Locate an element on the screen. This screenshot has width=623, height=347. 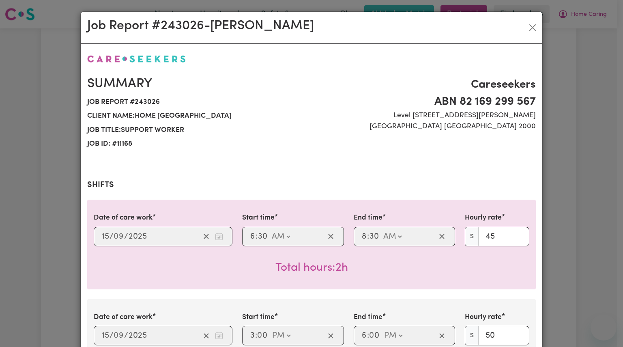
img: Careseekers logo is located at coordinates (136, 59).